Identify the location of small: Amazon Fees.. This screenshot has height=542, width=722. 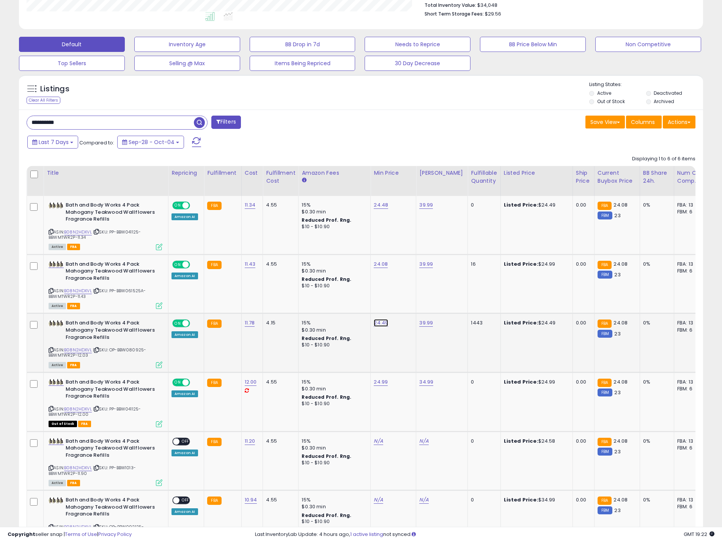
(304, 181).